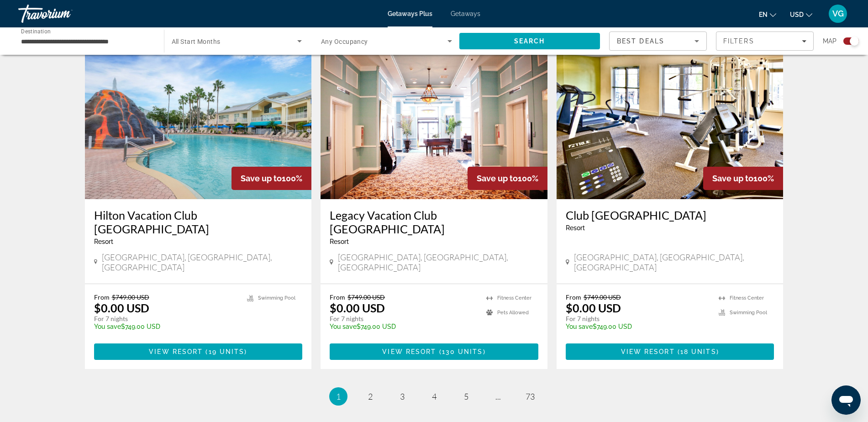 The height and width of the screenshot is (422, 868). Describe the element at coordinates (402, 396) in the screenshot. I see `span: 3` at that location.